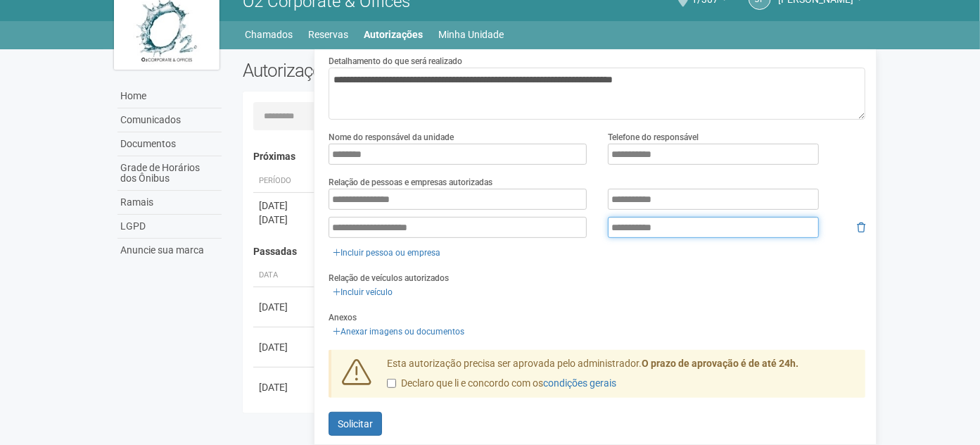  Describe the element at coordinates (170, 144) in the screenshot. I see `a: Documentos` at that location.